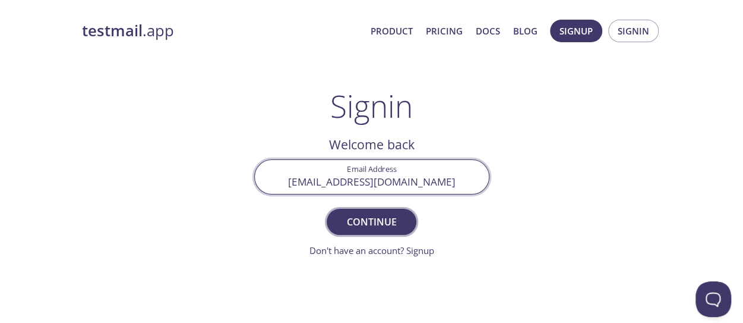  Describe the element at coordinates (372, 144) in the screenshot. I see `h2: Welcome back` at that location.